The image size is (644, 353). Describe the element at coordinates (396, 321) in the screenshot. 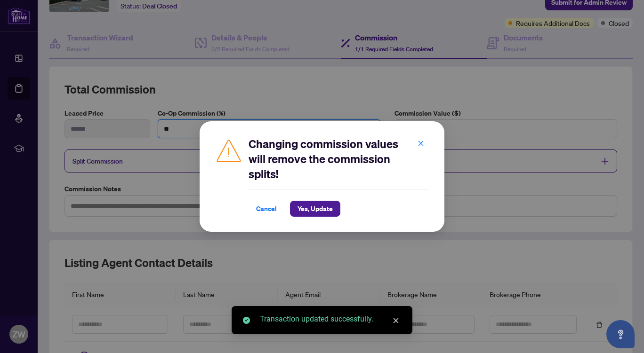

I see `a: Close` at that location.